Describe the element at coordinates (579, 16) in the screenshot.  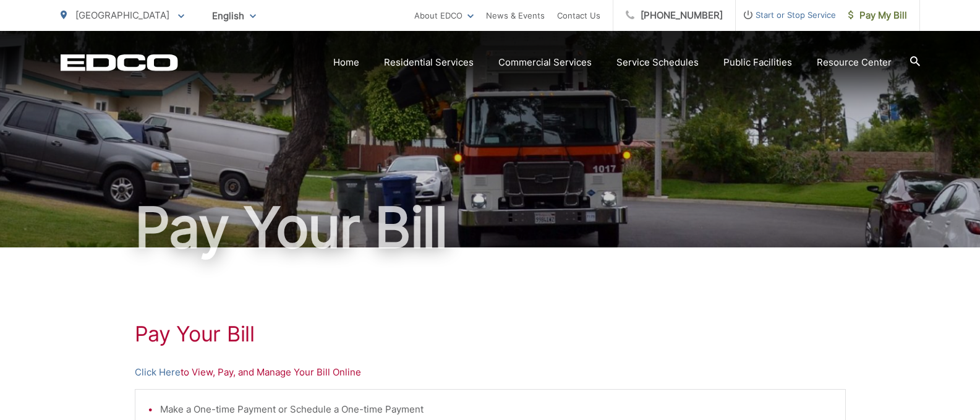
I see `a: Contact Us` at that location.